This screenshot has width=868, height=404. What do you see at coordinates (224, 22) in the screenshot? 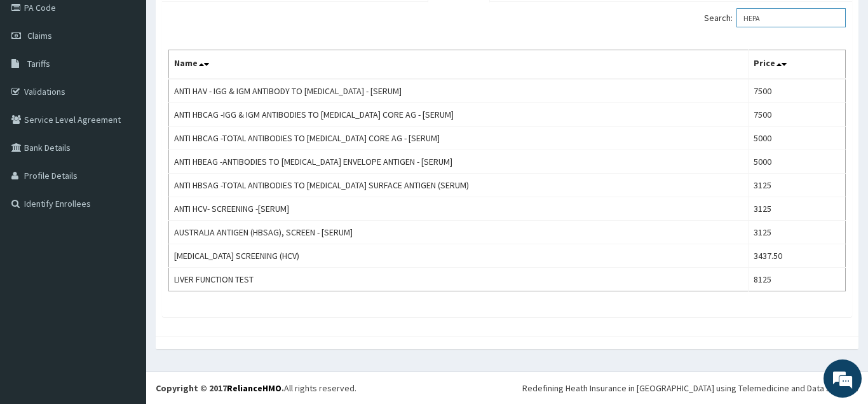
I see `div: Minimize live chat window` at bounding box center [224, 22].